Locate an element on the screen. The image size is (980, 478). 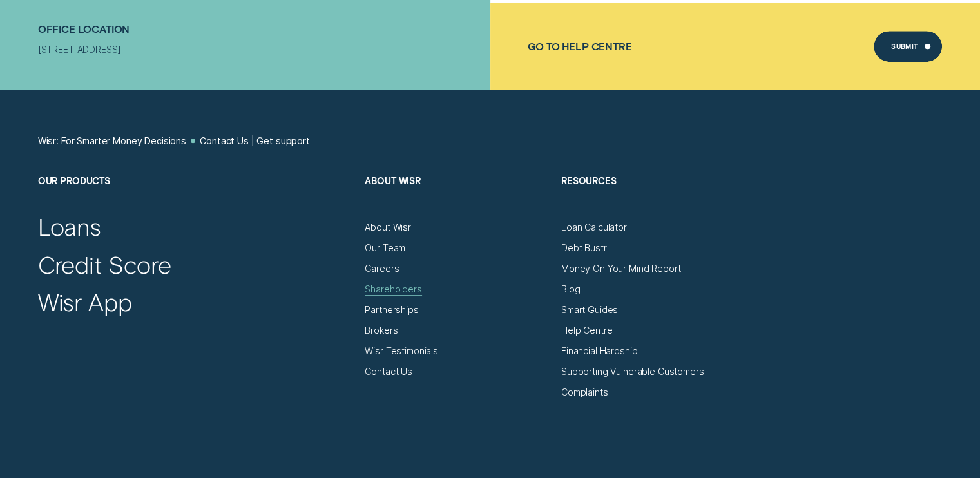
h2: About Wisr is located at coordinates (457, 198).